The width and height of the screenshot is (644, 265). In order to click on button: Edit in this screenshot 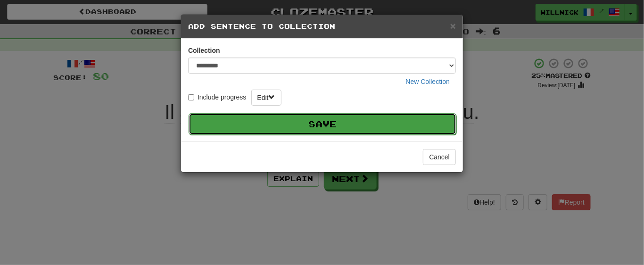, I will do `click(266, 98)`.